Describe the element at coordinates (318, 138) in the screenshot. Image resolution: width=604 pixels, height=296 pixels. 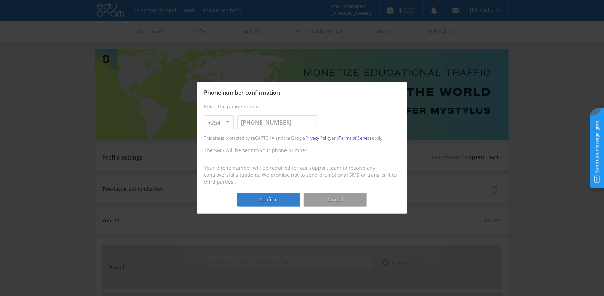
I see `a: Privacy Policy` at that location.